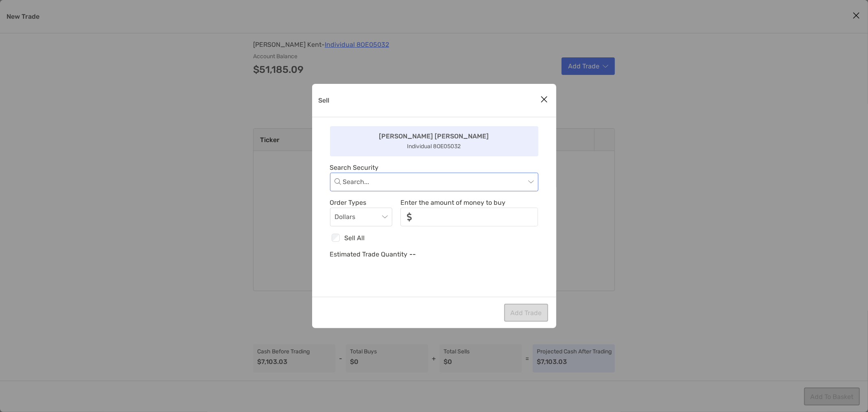 The width and height of the screenshot is (868, 412). Describe the element at coordinates (434, 206) in the screenshot. I see `div: Sell` at that location.